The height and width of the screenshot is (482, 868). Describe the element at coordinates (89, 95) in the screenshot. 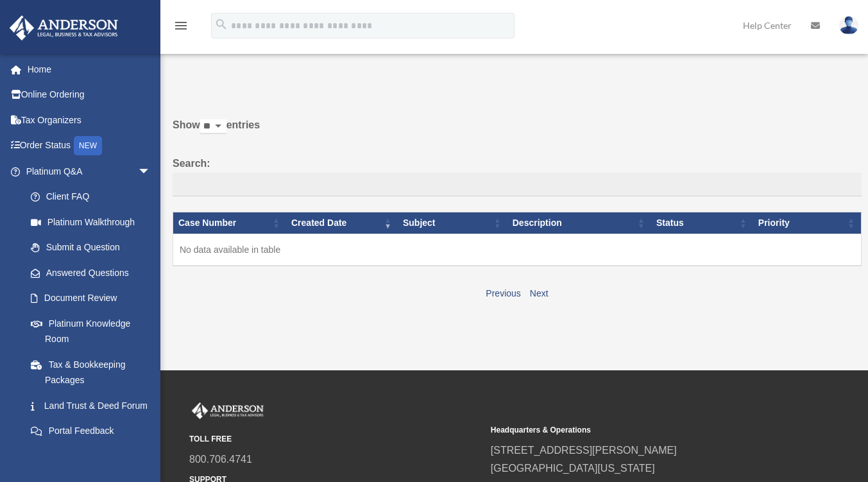

I see `a: Online Ordering` at that location.